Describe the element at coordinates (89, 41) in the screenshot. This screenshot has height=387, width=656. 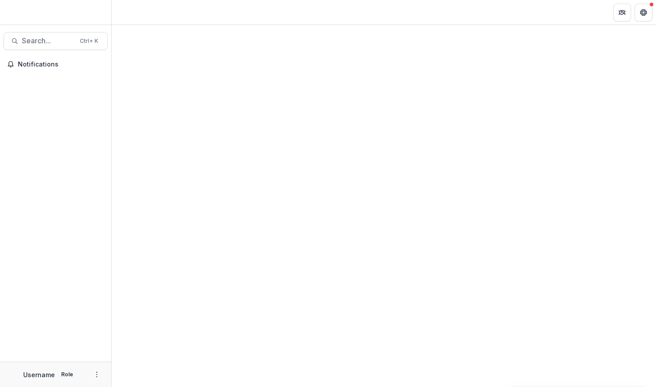
I see `div: Ctrl + K` at that location.